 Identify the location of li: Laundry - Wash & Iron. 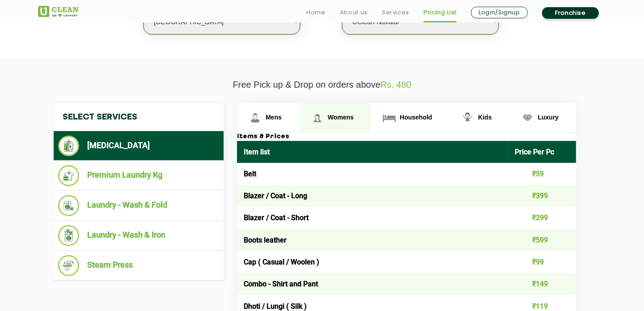
(138, 235).